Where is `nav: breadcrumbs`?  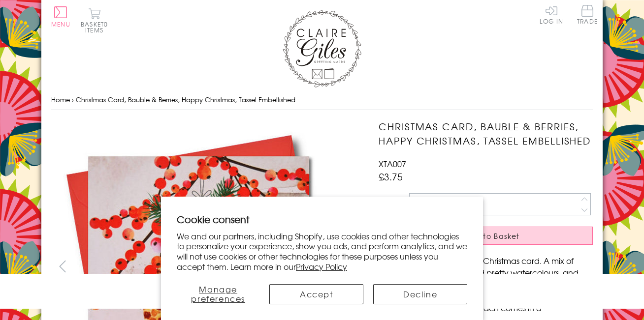 nav: breadcrumbs is located at coordinates (322, 100).